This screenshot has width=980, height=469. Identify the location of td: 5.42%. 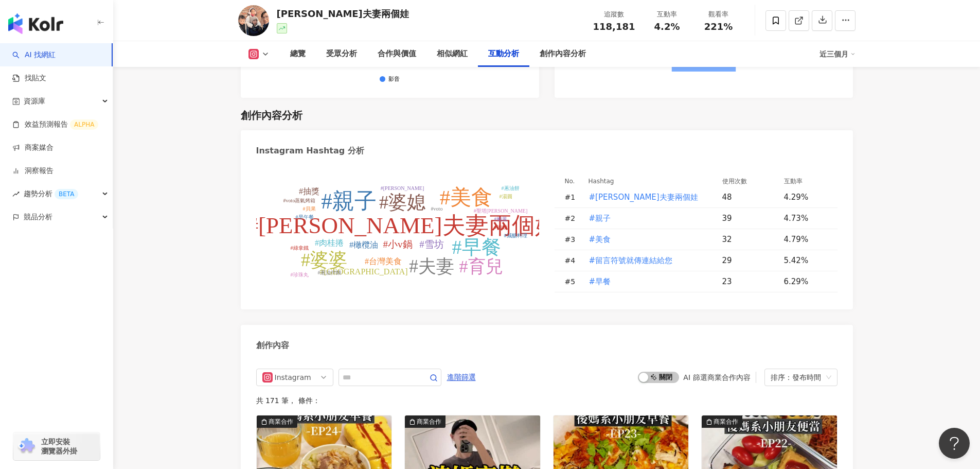
(807, 260).